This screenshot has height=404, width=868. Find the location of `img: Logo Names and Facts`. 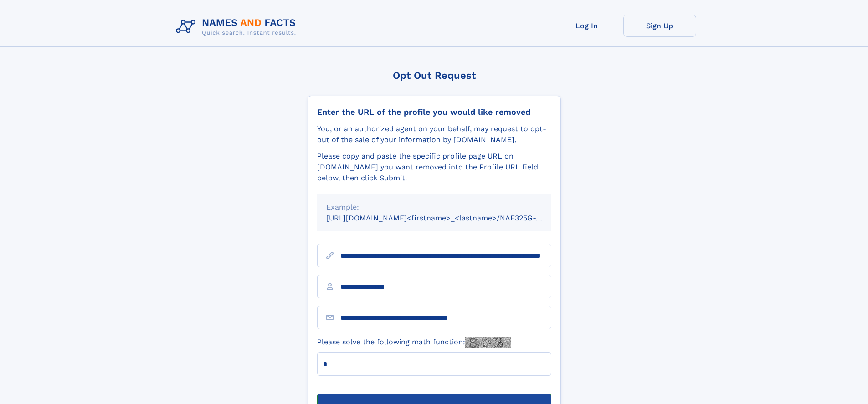

img: Logo Names and Facts is located at coordinates (238, 27).